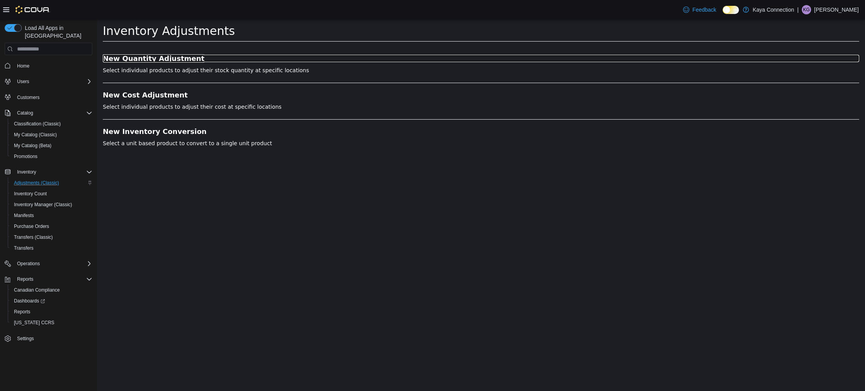 The width and height of the screenshot is (865, 391). Describe the element at coordinates (384, 112) in the screenshot. I see `h3: New Inventory Conversion` at that location.